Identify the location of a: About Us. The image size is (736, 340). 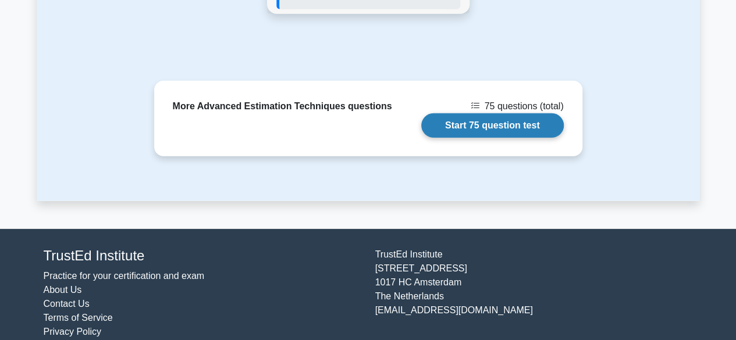
(63, 290).